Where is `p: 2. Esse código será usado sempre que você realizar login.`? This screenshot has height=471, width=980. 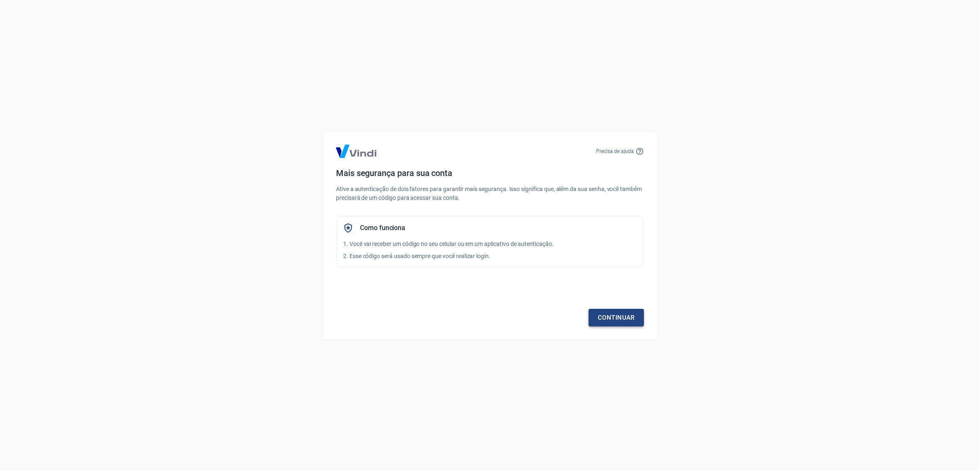 p: 2. Esse código será usado sempre que você realizar login. is located at coordinates (490, 256).